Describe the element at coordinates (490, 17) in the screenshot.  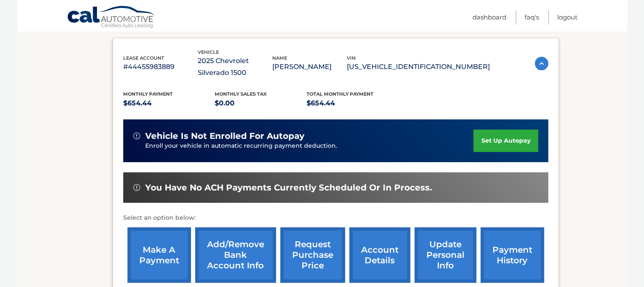
I see `a: Dashboard` at that location.